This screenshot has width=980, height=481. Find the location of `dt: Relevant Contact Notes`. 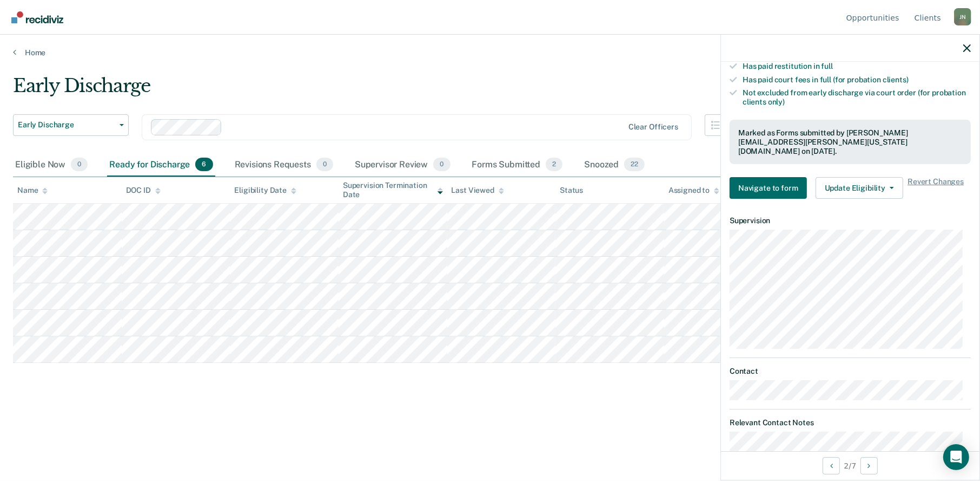

dt: Relevant Contact Notes is located at coordinates (850, 422).